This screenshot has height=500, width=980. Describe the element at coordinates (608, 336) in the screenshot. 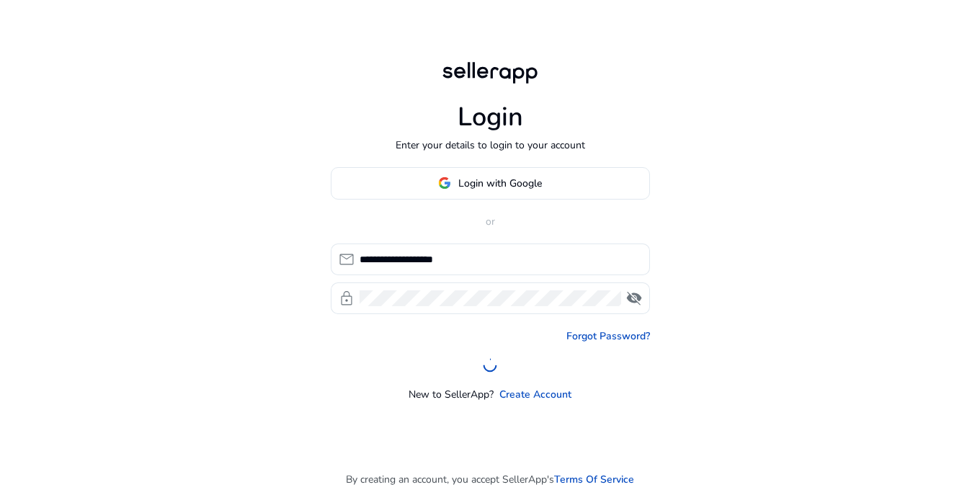

I see `a: Forgot Password?` at that location.